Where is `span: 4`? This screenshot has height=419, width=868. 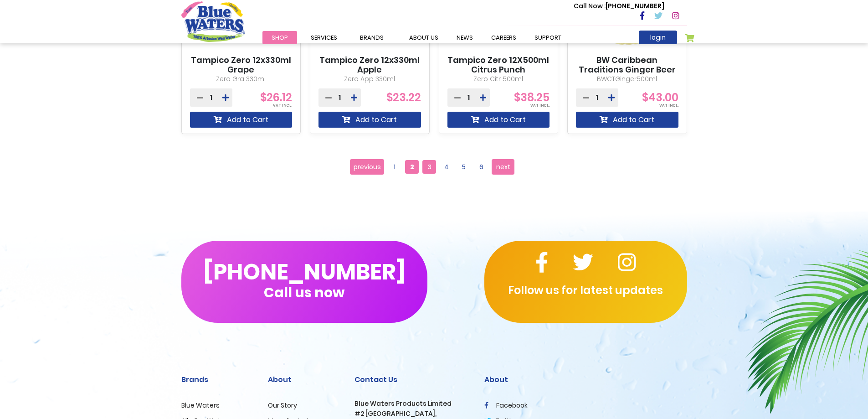
span: 4 is located at coordinates (447, 167).